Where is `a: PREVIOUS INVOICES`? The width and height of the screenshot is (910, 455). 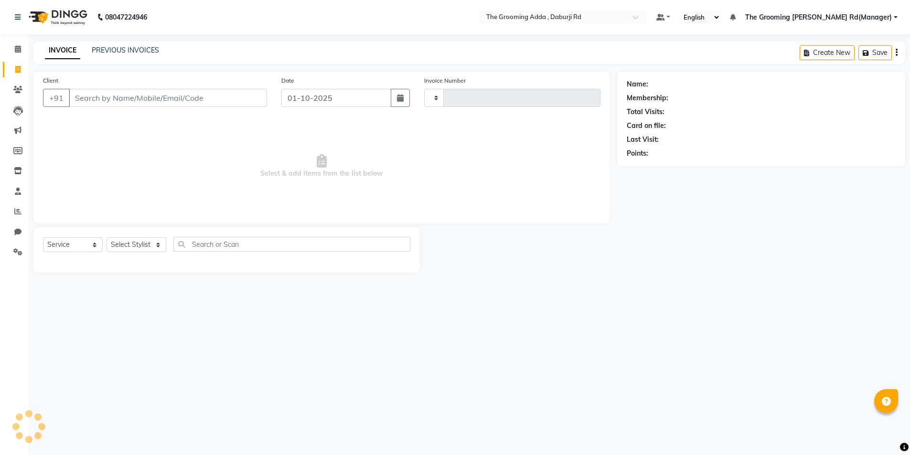 a: PREVIOUS INVOICES is located at coordinates (125, 50).